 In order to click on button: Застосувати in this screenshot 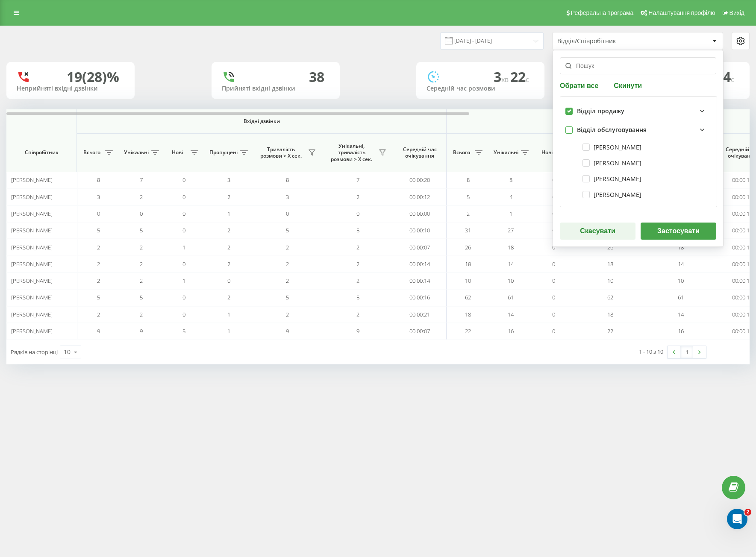, I will do `click(678, 231)`.